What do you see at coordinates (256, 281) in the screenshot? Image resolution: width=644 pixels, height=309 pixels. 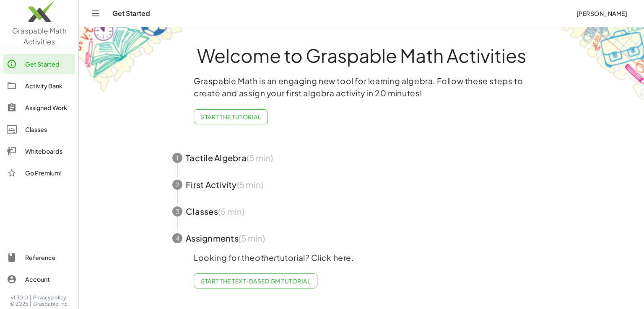 I see `span: Start the Text-based GM Tutorial` at bounding box center [256, 281].